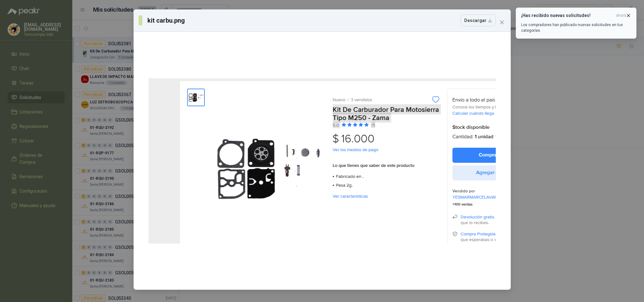  What do you see at coordinates (167, 21) in the screenshot?
I see `h3: kit carbu.png` at bounding box center [167, 21].